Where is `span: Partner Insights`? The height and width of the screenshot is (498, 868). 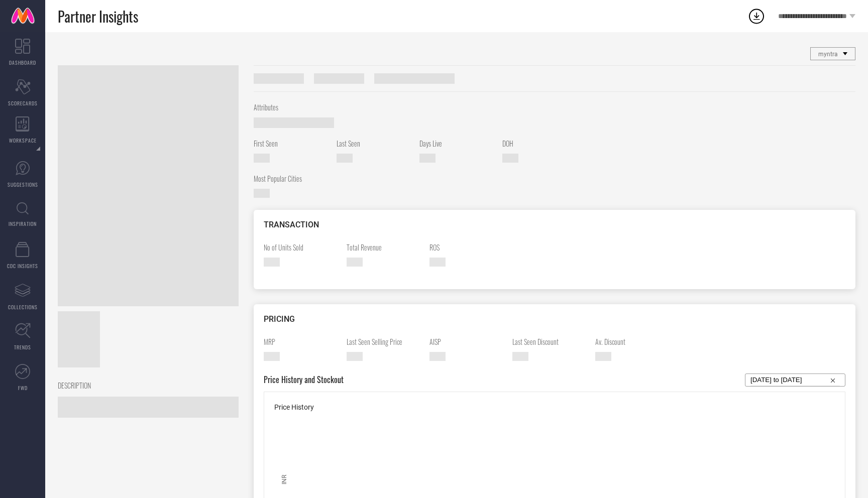 span: Partner Insights is located at coordinates (98, 16).